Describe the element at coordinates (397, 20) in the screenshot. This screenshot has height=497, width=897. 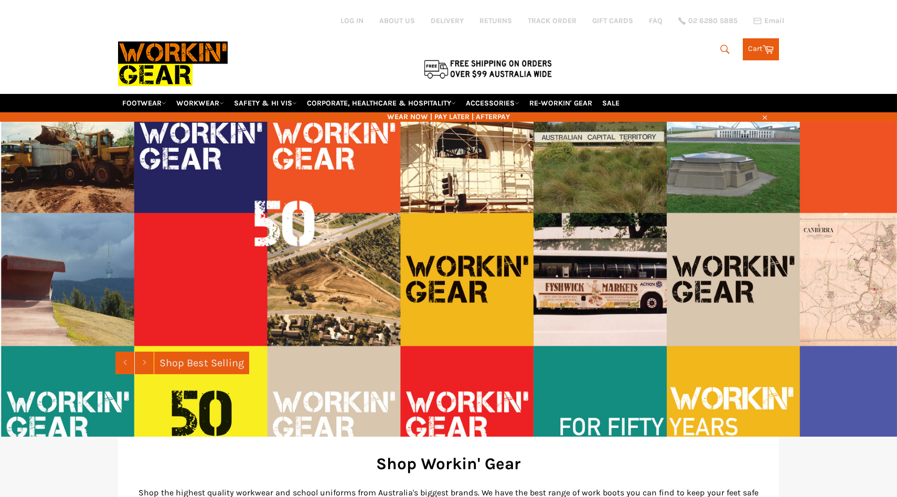
I see `a: ABOUT US` at that location.